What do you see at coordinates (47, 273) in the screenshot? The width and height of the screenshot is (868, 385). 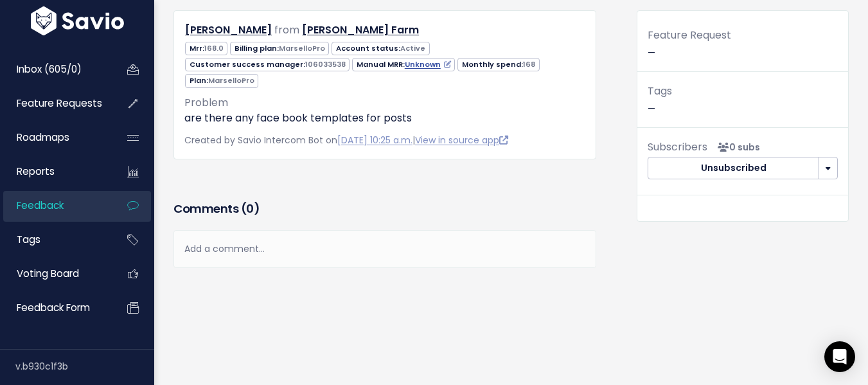 I see `span: Voting Board` at bounding box center [47, 273].